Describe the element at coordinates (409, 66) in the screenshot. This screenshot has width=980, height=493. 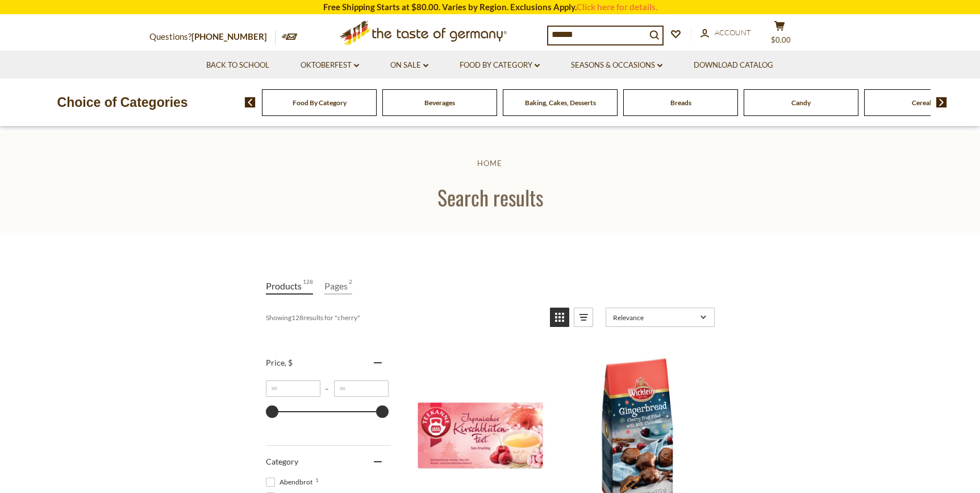
I see `a: On Sale` at that location.